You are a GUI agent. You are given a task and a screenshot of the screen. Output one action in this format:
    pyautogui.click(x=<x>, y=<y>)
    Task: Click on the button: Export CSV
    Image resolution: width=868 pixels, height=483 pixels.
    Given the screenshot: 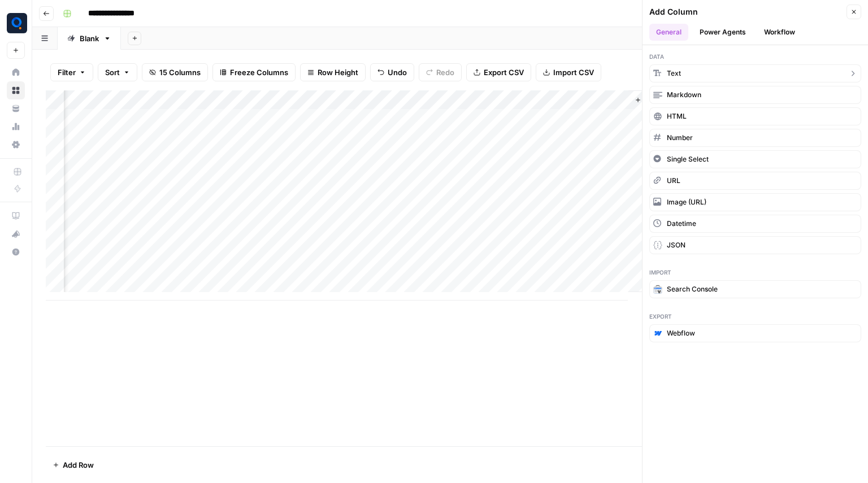 What is the action you would take?
    pyautogui.click(x=498, y=73)
    